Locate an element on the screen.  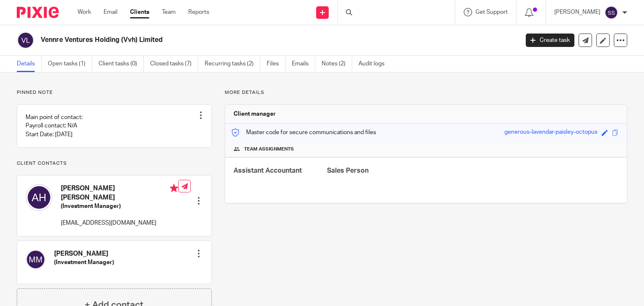
img: Pixie is located at coordinates (38, 12).